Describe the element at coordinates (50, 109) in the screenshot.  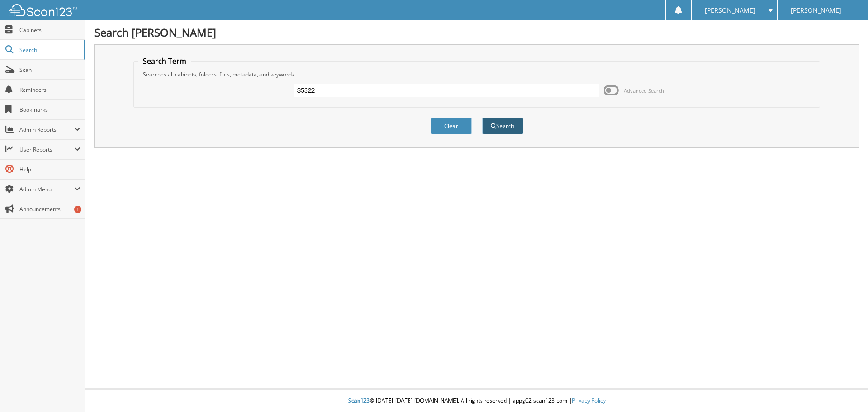
I see `span: Bookmarks` at that location.